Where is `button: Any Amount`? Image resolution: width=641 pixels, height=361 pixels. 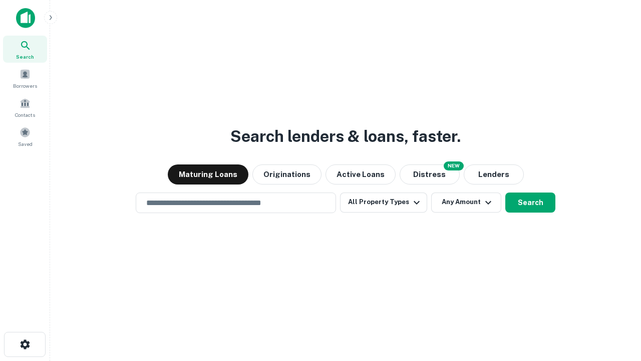 button: Any Amount is located at coordinates (467, 202).